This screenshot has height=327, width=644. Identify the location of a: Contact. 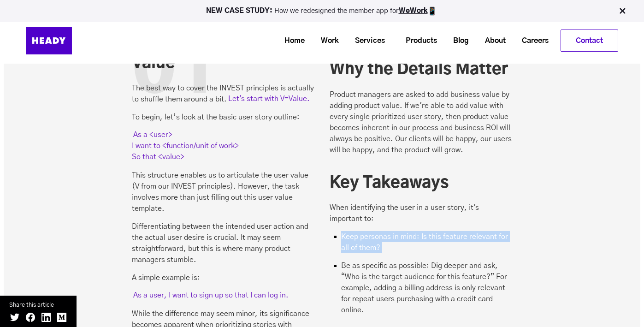
(589, 41).